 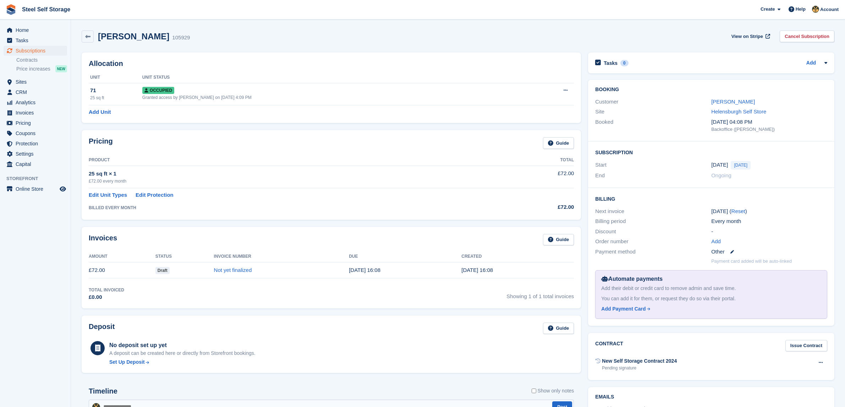 I want to click on label: Show only notes, so click(x=553, y=391).